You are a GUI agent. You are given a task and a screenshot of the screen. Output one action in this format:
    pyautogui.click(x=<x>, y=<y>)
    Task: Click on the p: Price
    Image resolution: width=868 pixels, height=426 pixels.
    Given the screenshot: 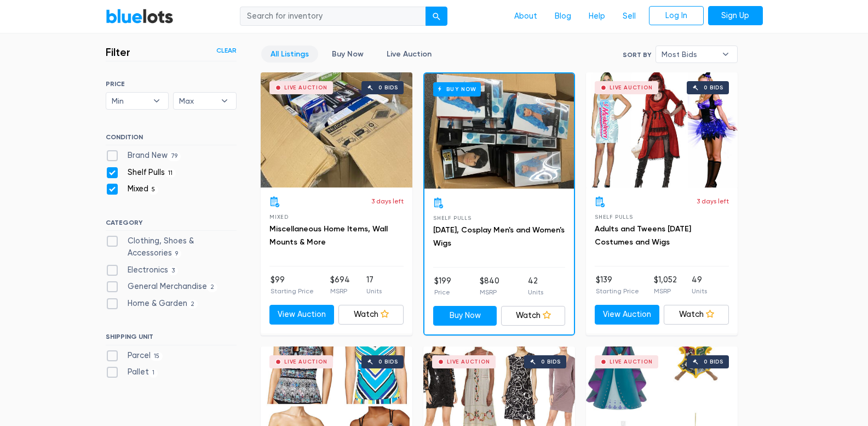 What is the action you would take?
    pyautogui.click(x=442, y=292)
    